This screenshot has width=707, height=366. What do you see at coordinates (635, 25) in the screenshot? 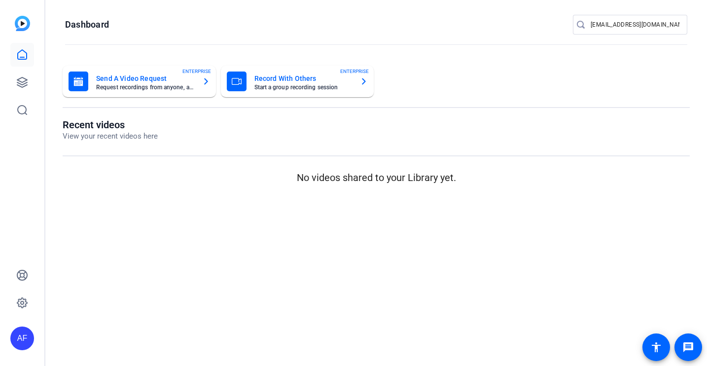
I see `input: Search` at bounding box center [635, 25].